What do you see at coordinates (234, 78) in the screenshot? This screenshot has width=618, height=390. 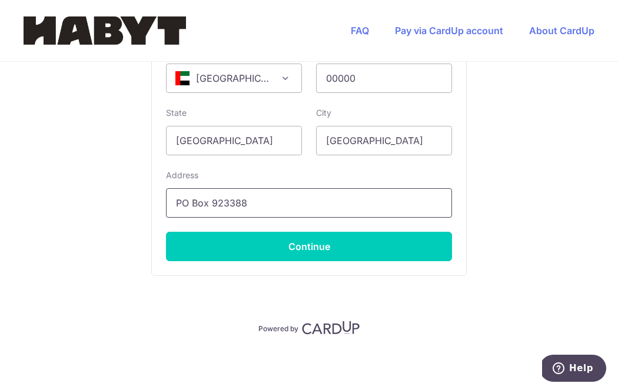 I see `span: United Arab Emirates` at bounding box center [234, 78].